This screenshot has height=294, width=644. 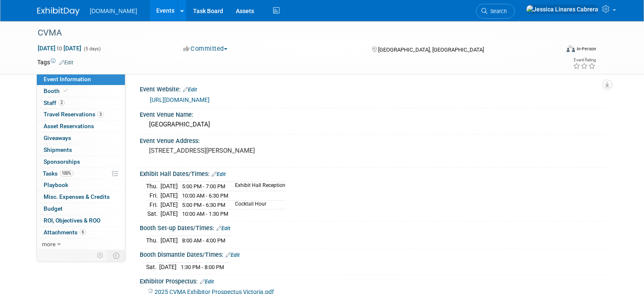 I want to click on span: Tasks, so click(x=58, y=173).